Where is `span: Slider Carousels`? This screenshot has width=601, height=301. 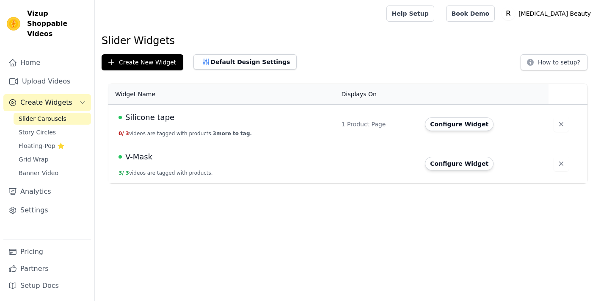 span: Slider Carousels is located at coordinates (42, 119).